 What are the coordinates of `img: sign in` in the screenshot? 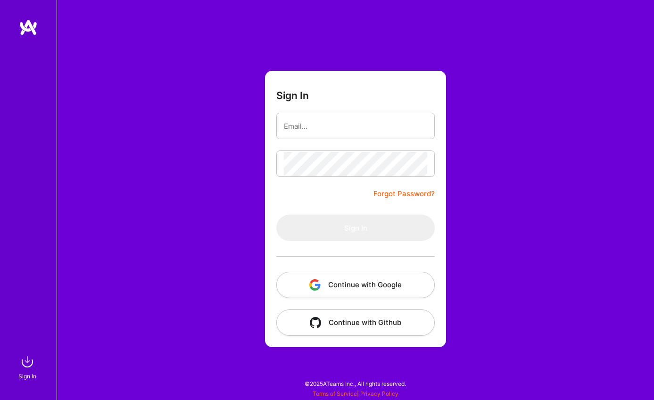 It's located at (27, 362).